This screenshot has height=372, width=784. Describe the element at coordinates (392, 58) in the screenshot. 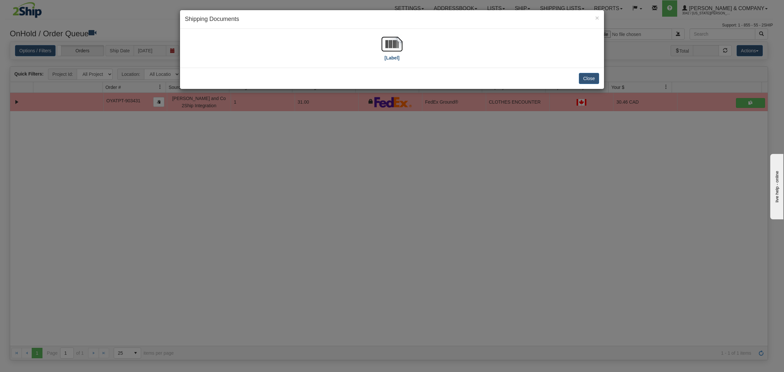

I see `label: [Label]` at that location.